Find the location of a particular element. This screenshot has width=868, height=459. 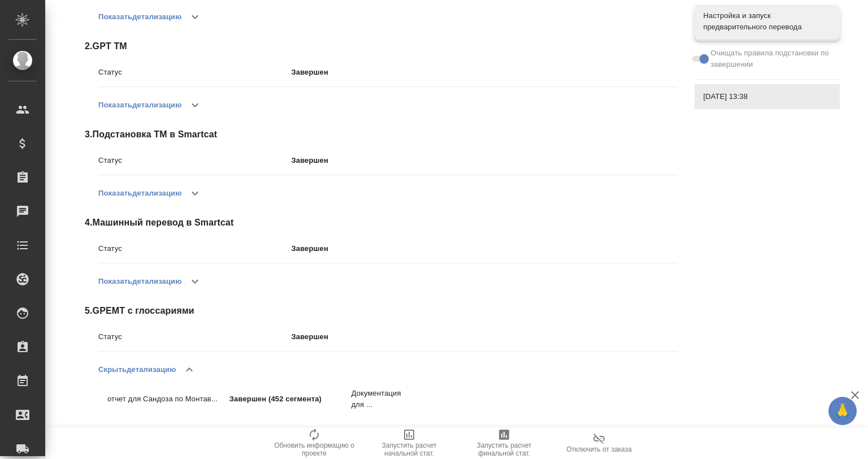

span: Очищать правила подстановки по завершении is located at coordinates (771, 59).